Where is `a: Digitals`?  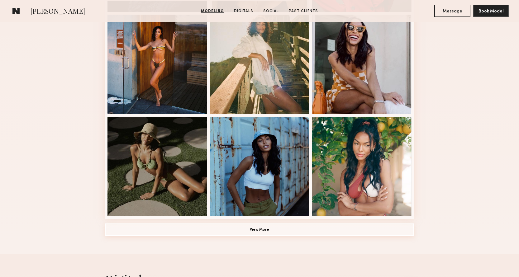
a: Digitals is located at coordinates (244, 11).